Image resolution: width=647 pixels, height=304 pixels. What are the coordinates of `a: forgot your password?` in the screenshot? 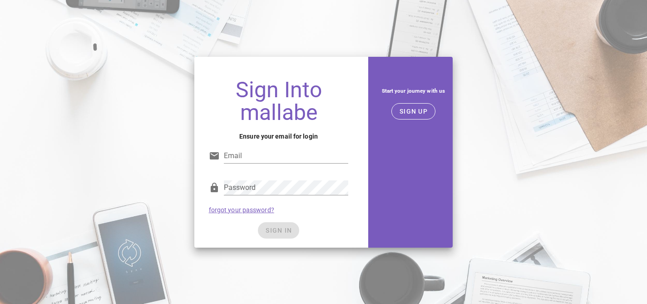 It's located at (242, 210).